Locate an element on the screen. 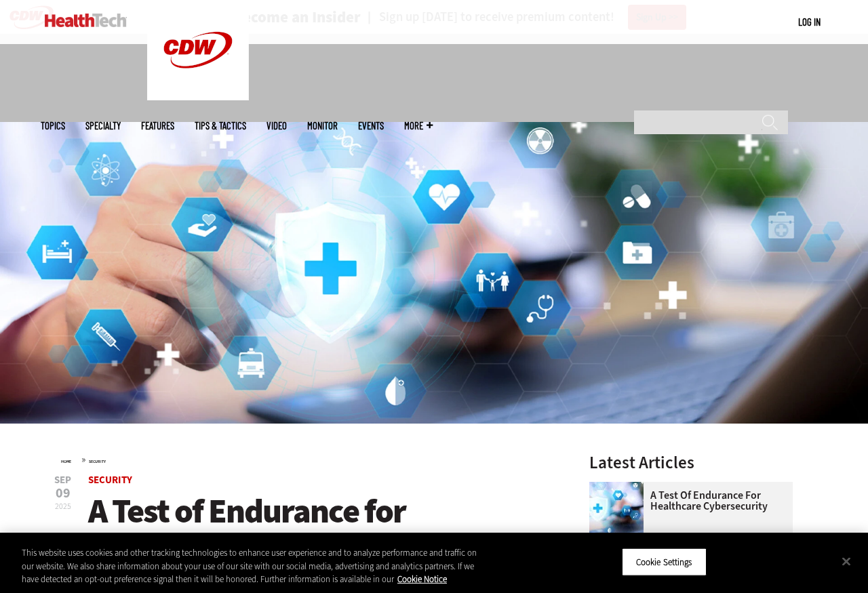 The height and width of the screenshot is (593, 868). a: Features is located at coordinates (157, 125).